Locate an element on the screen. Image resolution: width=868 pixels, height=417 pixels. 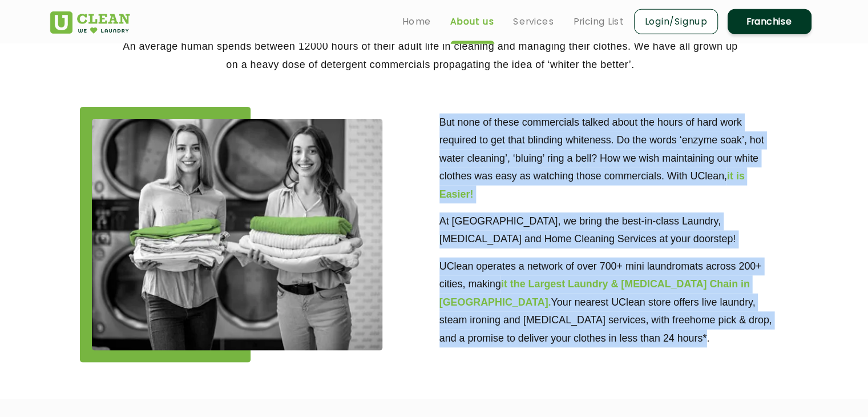
p: But none of these commercials talked about the hours of hard work required to get that blinding w... is located at coordinates (606, 151).